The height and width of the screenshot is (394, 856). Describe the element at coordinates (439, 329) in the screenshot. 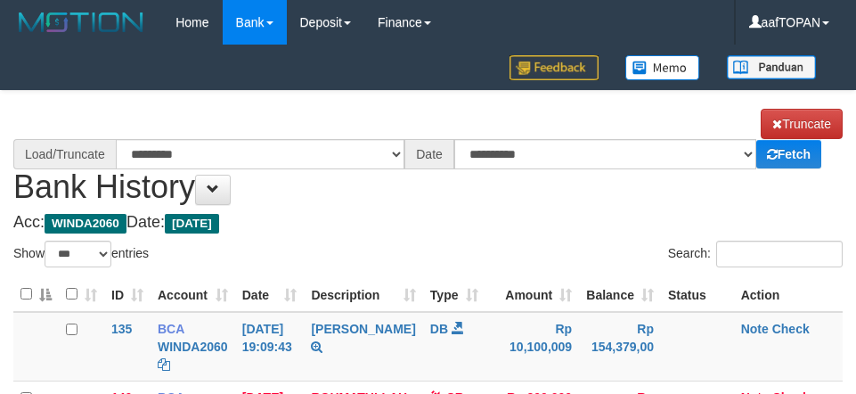

I see `span: DB` at that location.